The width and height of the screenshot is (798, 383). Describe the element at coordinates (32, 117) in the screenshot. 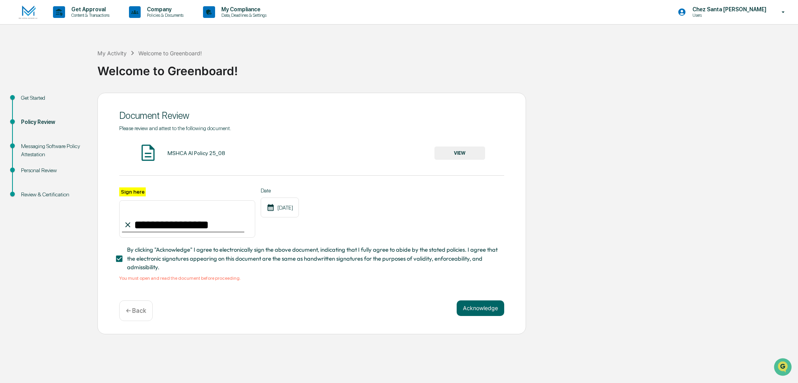

I see `span: Data Lookup` at that location.